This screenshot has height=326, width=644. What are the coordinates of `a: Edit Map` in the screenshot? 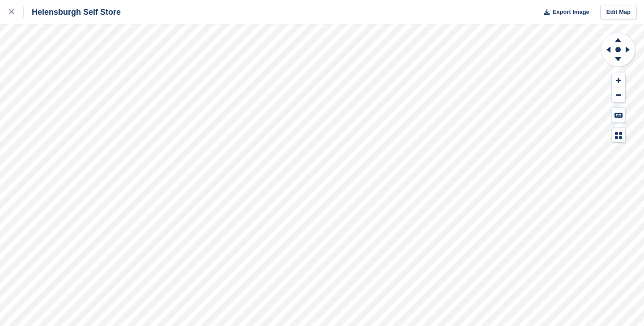 It's located at (619, 12).